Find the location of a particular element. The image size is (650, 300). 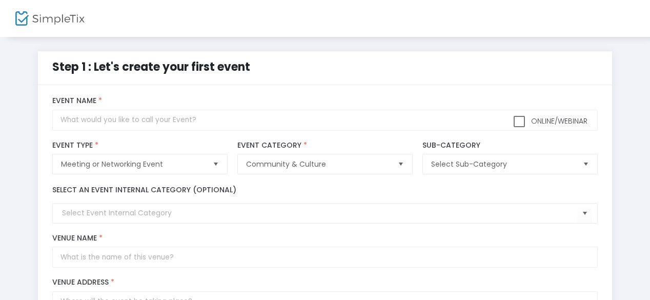

span: Online/Webinar is located at coordinates (558, 121).